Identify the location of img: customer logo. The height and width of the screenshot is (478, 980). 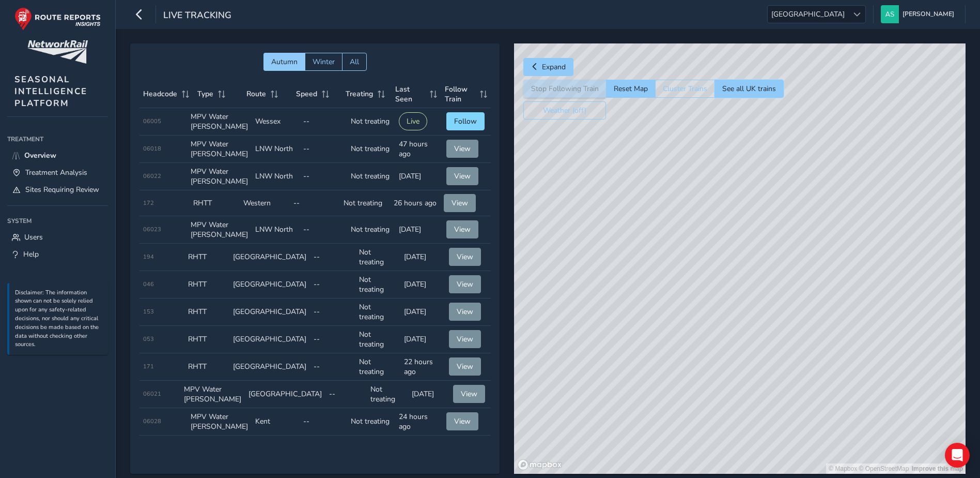
(57, 52).